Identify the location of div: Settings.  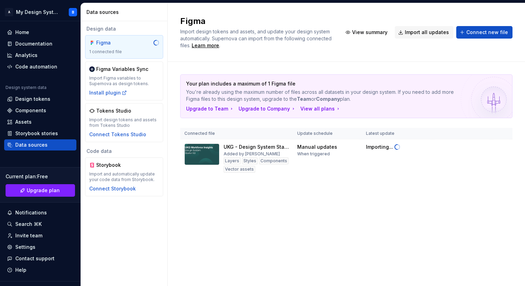
(25, 247).